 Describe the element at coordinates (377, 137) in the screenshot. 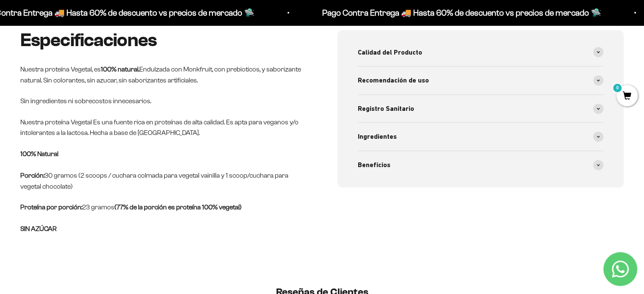

I see `span: Ingredientes` at that location.